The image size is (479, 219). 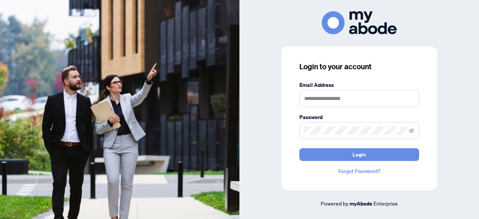 I want to click on button: Login, so click(x=360, y=155).